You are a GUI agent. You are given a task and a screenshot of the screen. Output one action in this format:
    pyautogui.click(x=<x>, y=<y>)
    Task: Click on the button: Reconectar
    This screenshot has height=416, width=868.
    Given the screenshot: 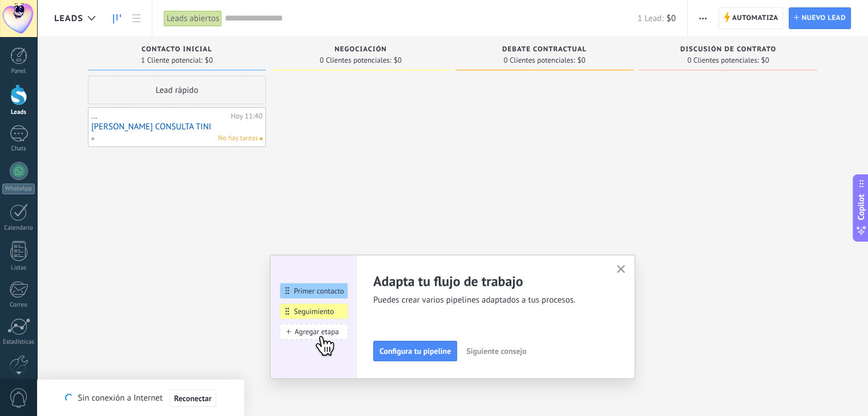 What is the action you would take?
    pyautogui.click(x=193, y=398)
    